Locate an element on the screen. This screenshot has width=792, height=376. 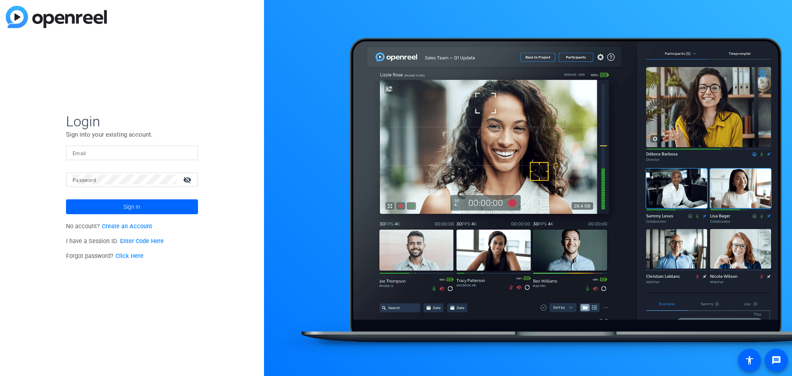
span: Sign in is located at coordinates (132, 207).